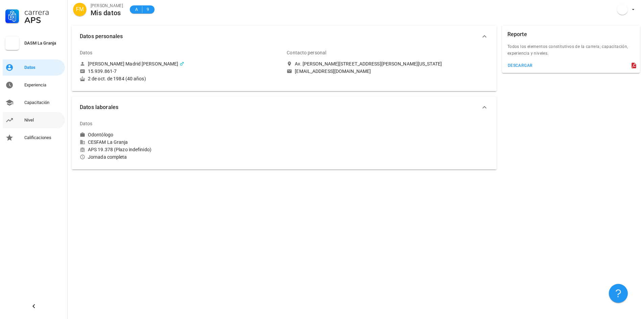 This screenshot has width=644, height=319. What do you see at coordinates (306, 52) in the screenshot?
I see `div: Contacto personal` at bounding box center [306, 52].